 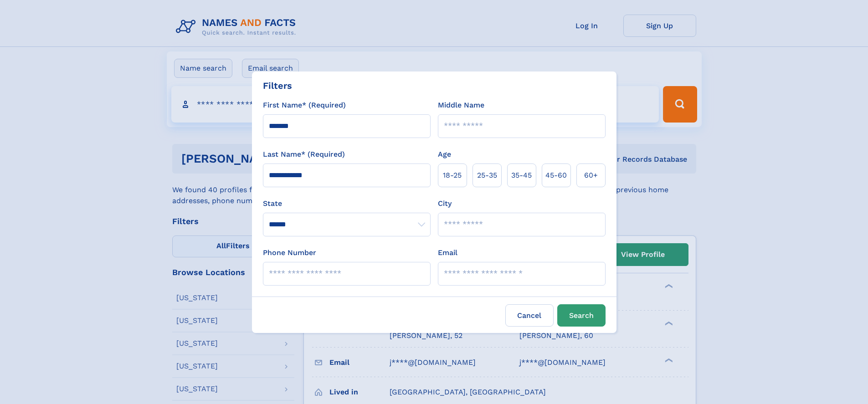 I want to click on span: 60+, so click(x=591, y=175).